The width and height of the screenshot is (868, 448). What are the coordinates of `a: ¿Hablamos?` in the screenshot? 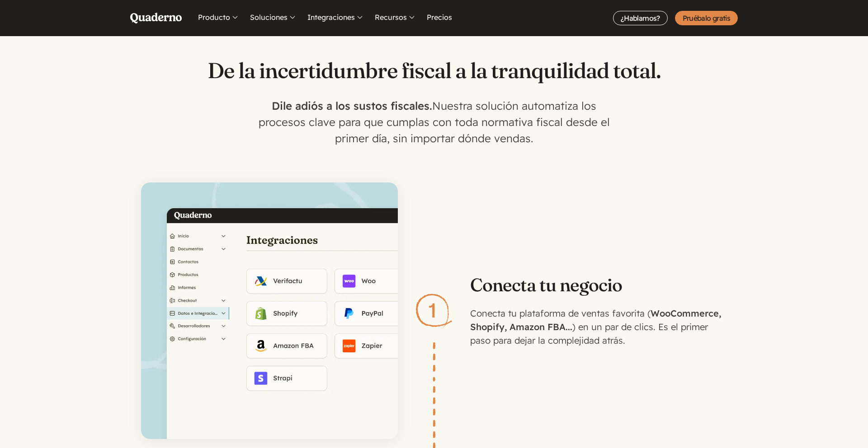 It's located at (640, 18).